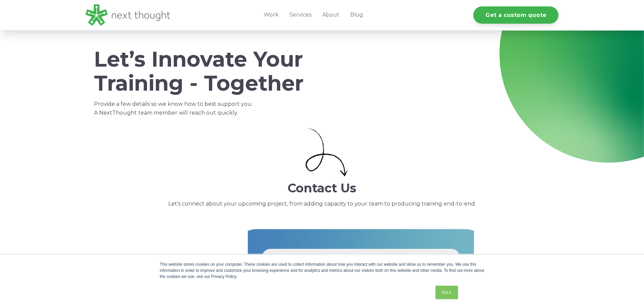 This screenshot has height=308, width=644. I want to click on h2: Contact Us, so click(322, 188).